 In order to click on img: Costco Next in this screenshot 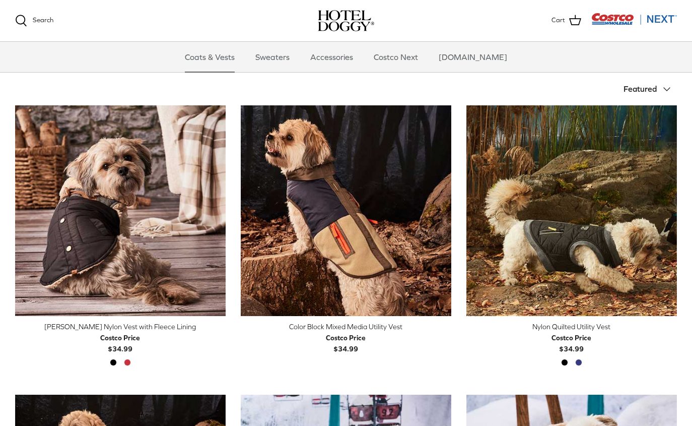, I will do `click(634, 19)`.